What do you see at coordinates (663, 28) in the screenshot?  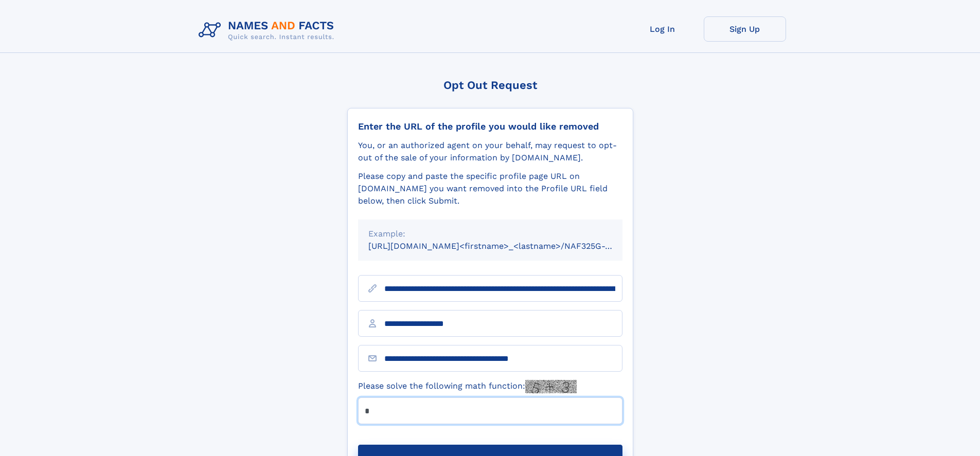 I see `a: Log In` at bounding box center [663, 28].